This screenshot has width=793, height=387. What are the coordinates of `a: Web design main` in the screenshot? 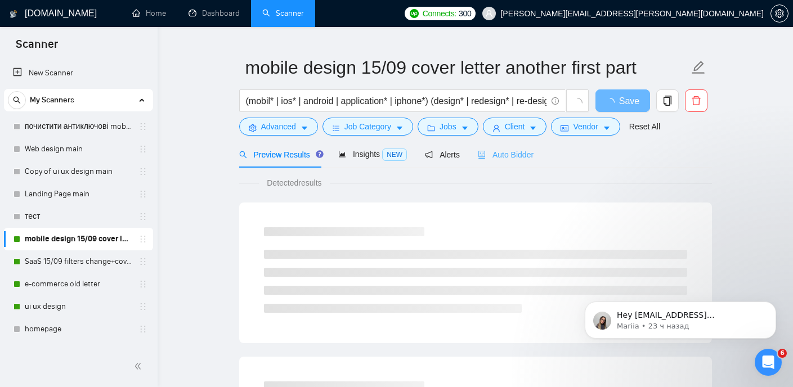 It's located at (78, 149).